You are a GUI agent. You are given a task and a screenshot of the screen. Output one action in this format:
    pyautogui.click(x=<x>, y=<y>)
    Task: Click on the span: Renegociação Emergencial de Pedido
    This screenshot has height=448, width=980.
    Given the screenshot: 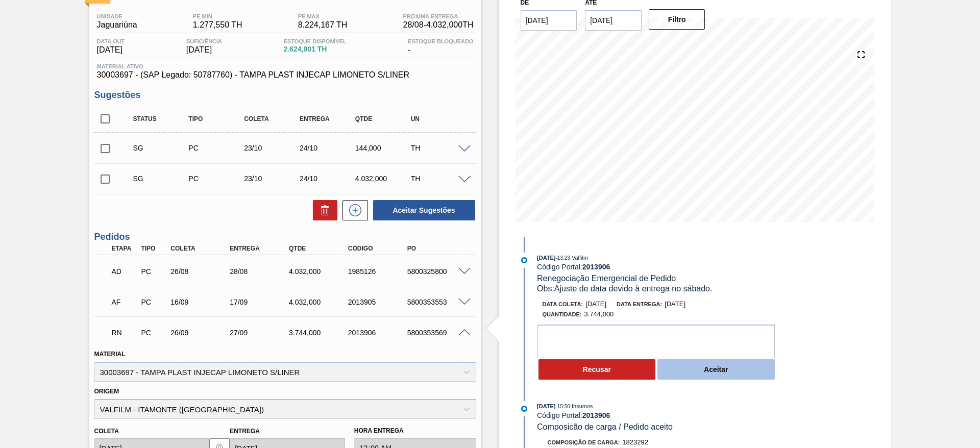 What is the action you would take?
    pyautogui.click(x=606, y=278)
    